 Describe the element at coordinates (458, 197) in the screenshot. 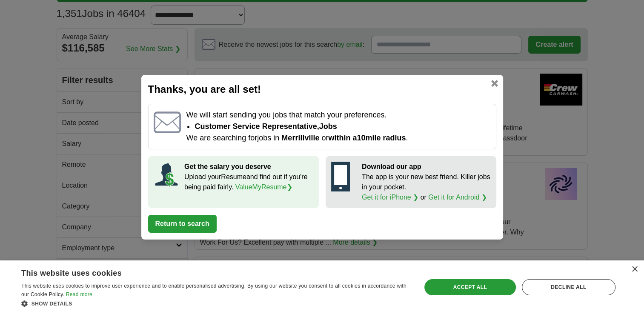

I see `a: Get it for Android ❯` at that location.